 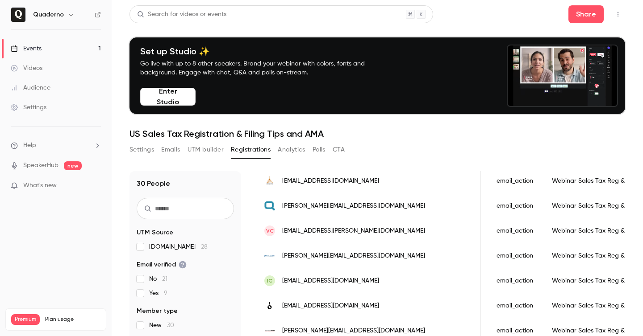 I want to click on span: Premium, so click(x=25, y=320).